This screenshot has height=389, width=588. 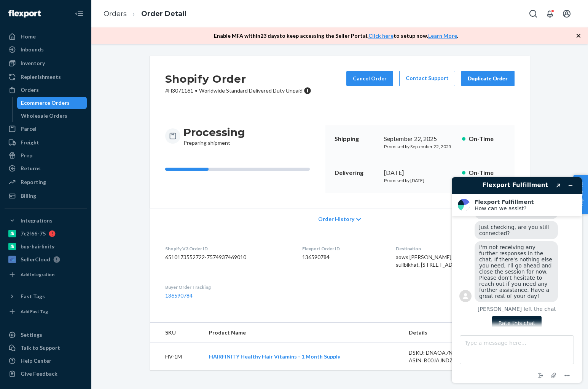 I want to click on div: Parcel, so click(x=29, y=129).